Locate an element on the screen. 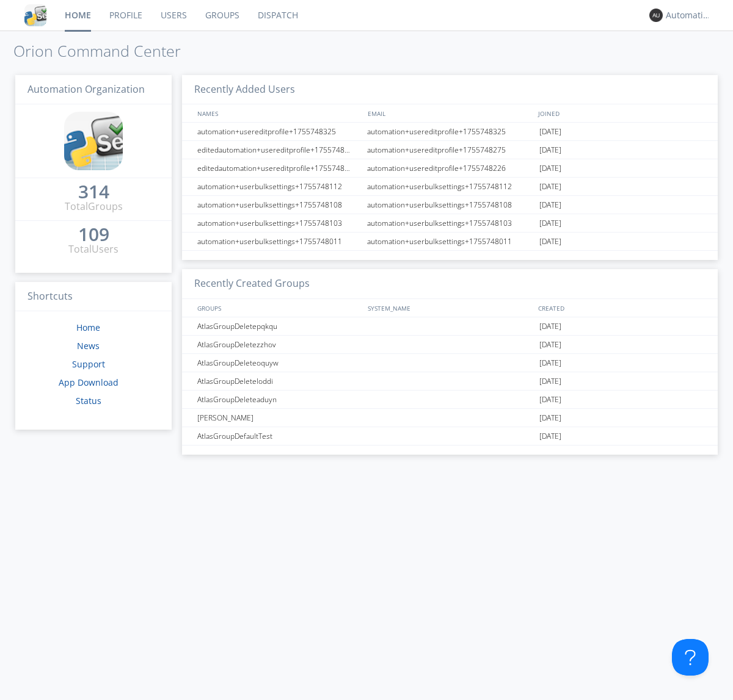 Image resolution: width=733 pixels, height=700 pixels. div: Total Groups is located at coordinates (94, 206).